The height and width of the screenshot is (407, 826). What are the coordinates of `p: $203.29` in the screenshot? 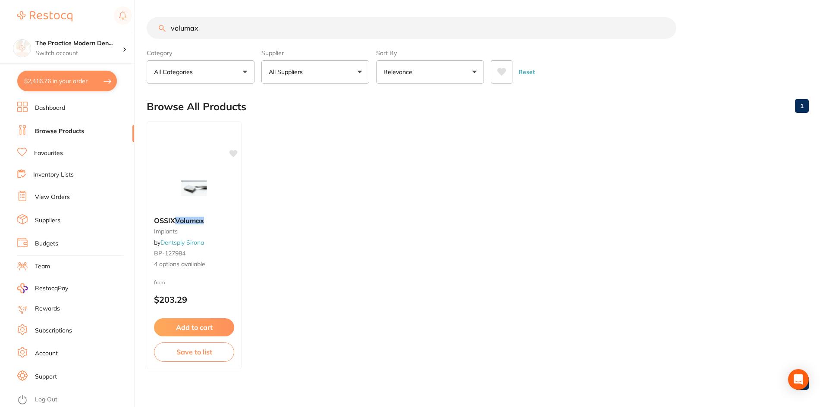 It's located at (194, 300).